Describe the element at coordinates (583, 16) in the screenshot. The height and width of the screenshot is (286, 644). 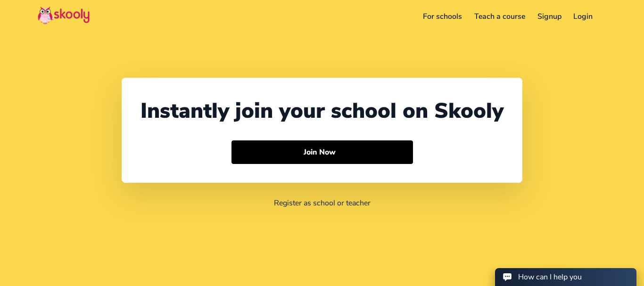
I see `a: Login` at that location.